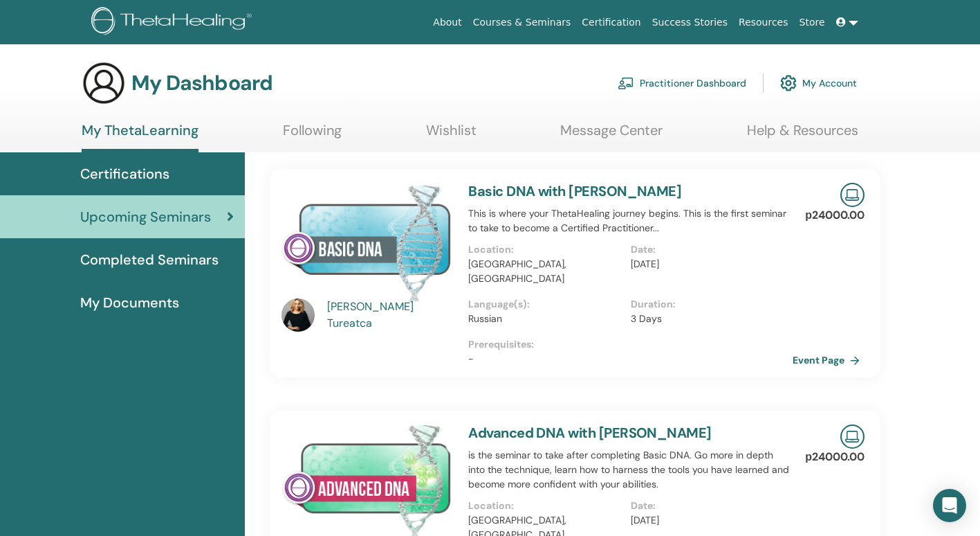 This screenshot has height=536, width=980. I want to click on a: My Account, so click(818, 83).